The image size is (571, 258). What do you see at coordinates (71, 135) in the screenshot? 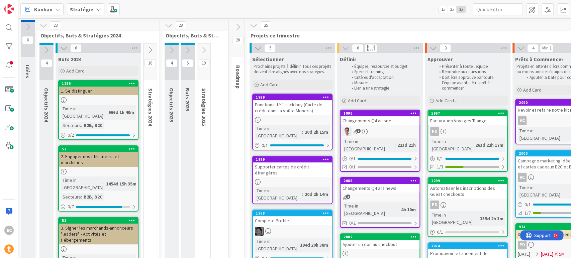
I see `span: 0 / 2` at bounding box center [71, 135].